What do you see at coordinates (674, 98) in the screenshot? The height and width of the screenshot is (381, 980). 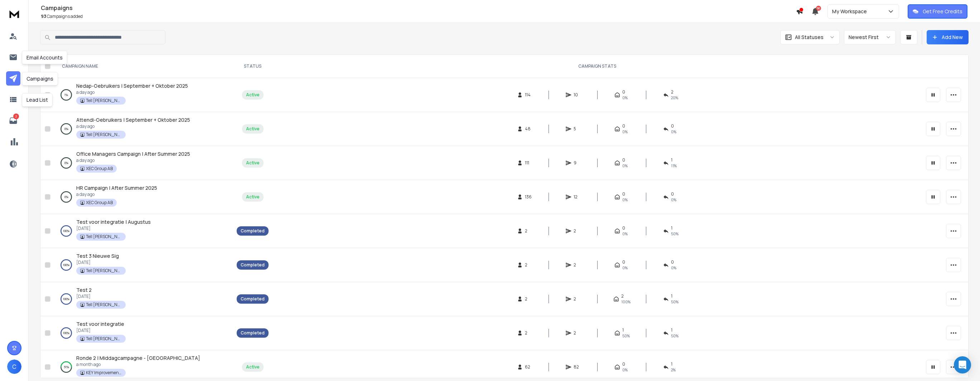 I see `span: 20 %` at bounding box center [674, 98].